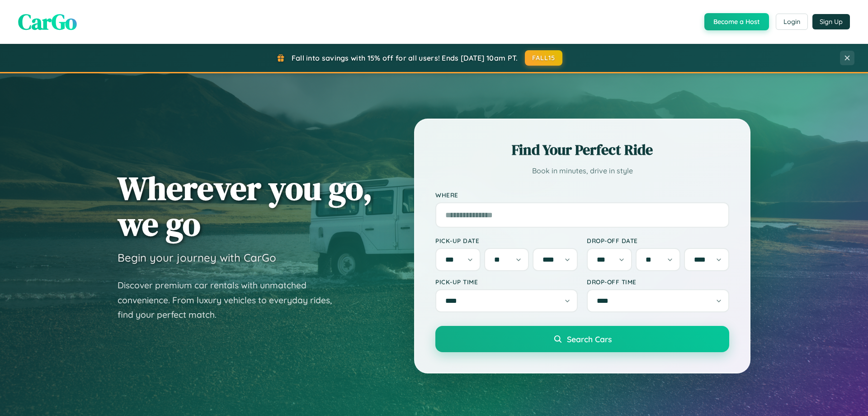 The height and width of the screenshot is (416, 868). I want to click on h2: Find Your Perfect Ride, so click(582, 150).